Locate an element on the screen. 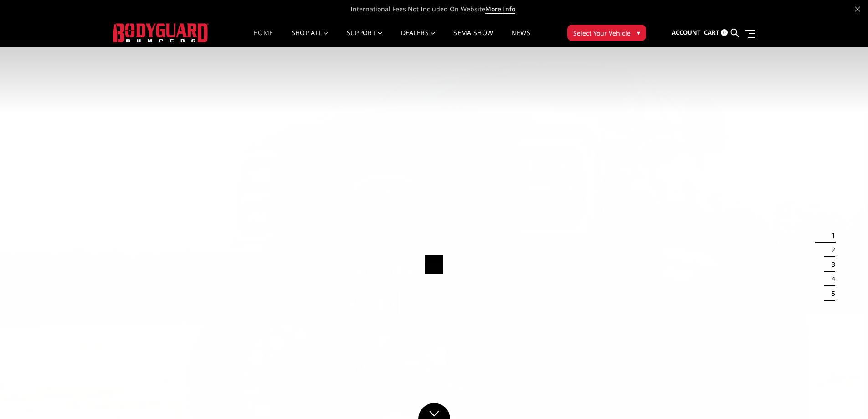 This screenshot has height=419, width=868. span: 0 is located at coordinates (723, 33).